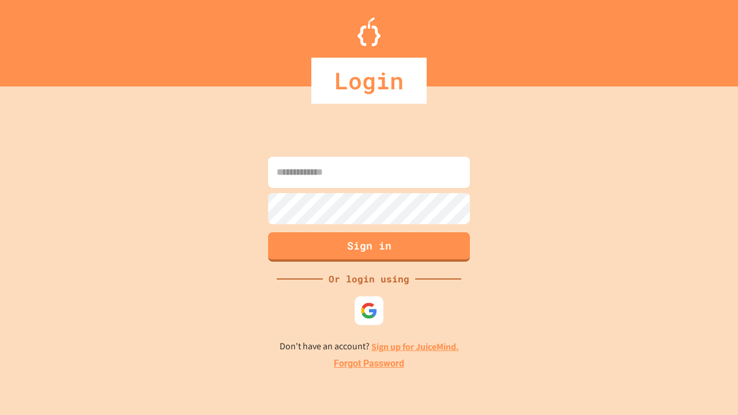  I want to click on img: Logo.svg, so click(369, 32).